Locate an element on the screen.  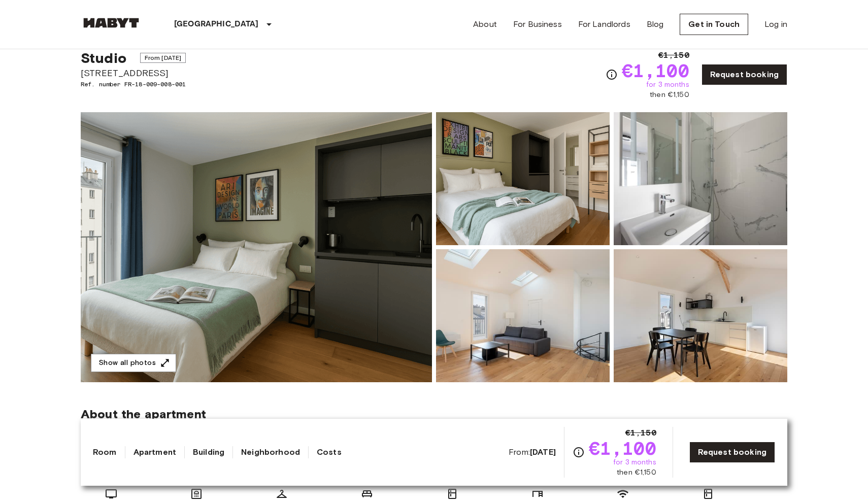
a: Blog is located at coordinates (655, 24).